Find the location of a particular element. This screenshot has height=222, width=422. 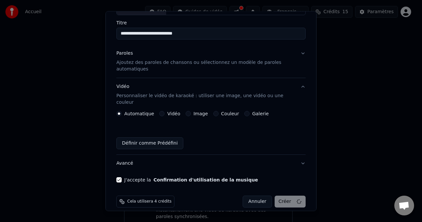

label: Titre is located at coordinates (211, 23).